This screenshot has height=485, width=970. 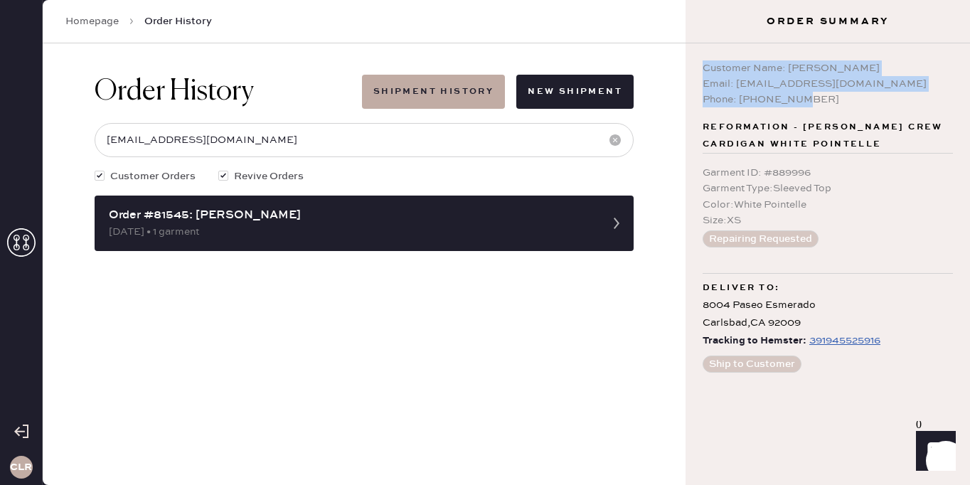 What do you see at coordinates (364, 140) in the screenshot?
I see `input: Search by order number, customer name, email or phone number` at bounding box center [364, 140].